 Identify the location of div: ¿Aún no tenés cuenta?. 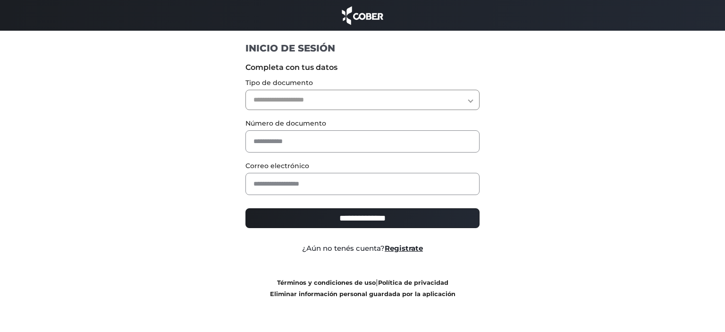
(362, 248).